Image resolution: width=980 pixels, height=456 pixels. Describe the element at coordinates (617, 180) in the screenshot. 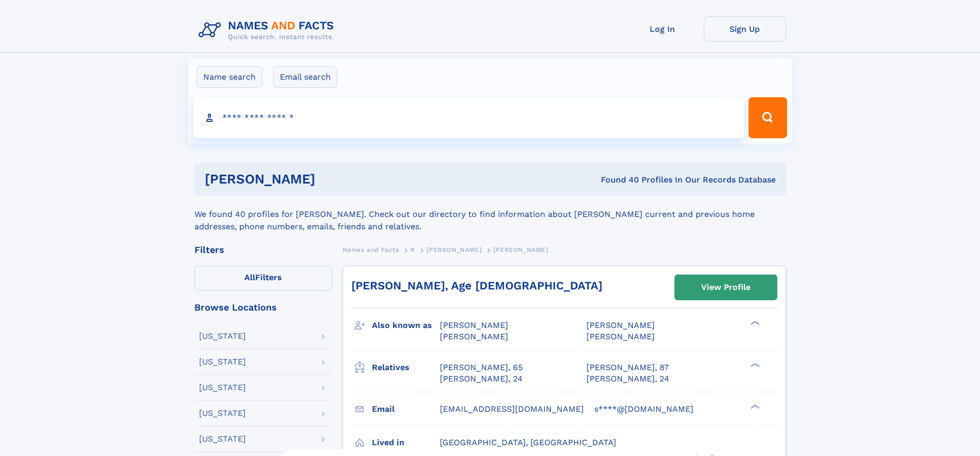

I see `div: Found 40 Profiles In Our Records Database` at that location.